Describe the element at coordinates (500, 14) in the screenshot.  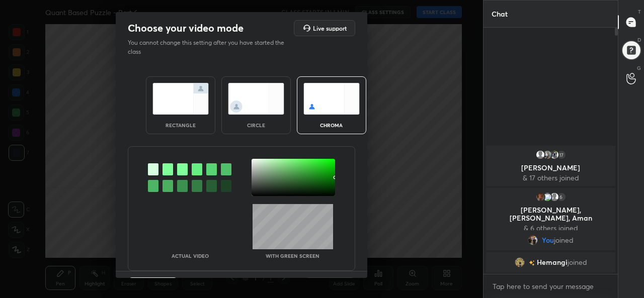
I see `p: Chat` at that location.